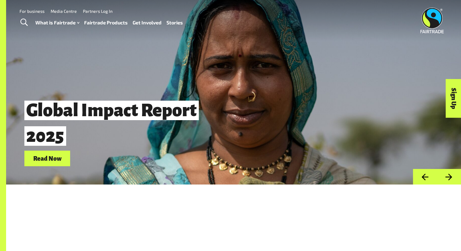  Describe the element at coordinates (432, 20) in the screenshot. I see `img: Fairtrade Australia New Zealand logo` at that location.